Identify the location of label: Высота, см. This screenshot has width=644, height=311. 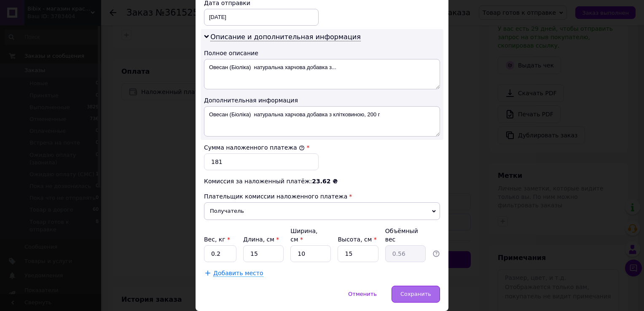
(357, 240).